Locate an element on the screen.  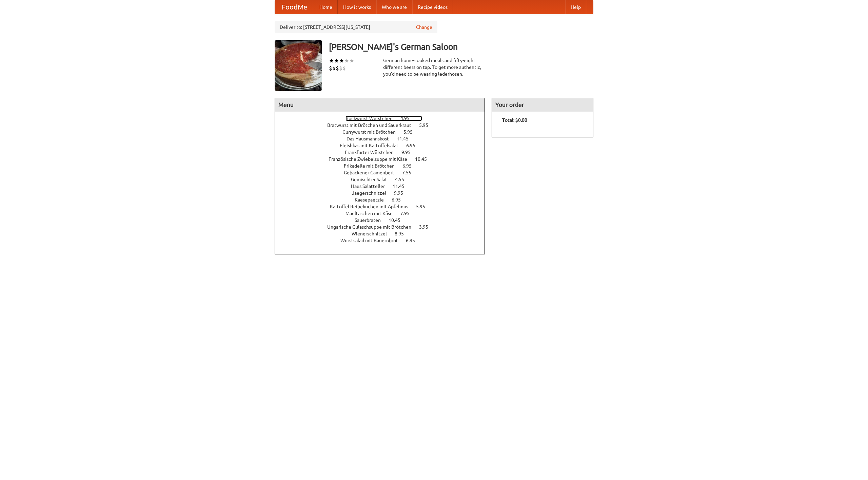
h4: Your order is located at coordinates (542, 105).